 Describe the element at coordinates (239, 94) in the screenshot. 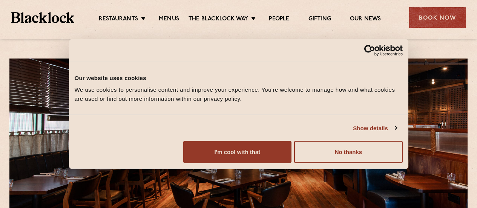

I see `div: We use cookies to personalise content and improve your experience. You're welcome to manage how a...` at that location.